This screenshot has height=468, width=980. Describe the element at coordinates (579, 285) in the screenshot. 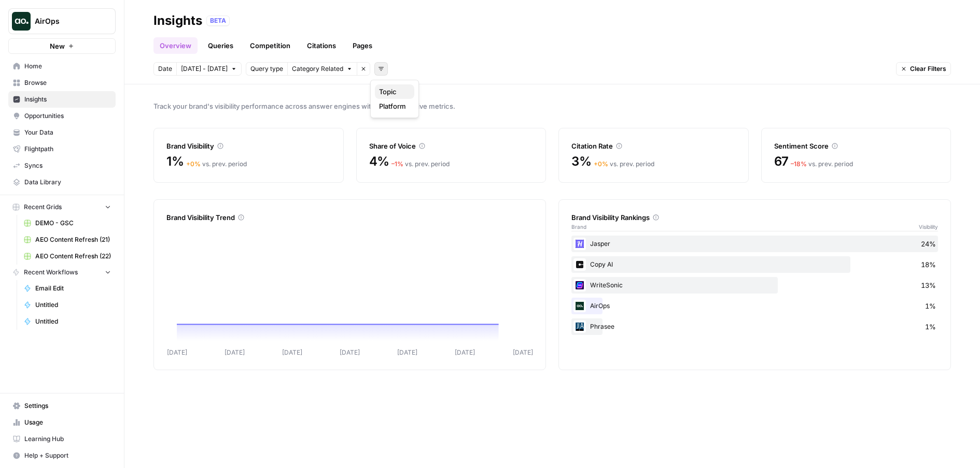

I see `img: cbtemd9yngpxf5d3cs29ym8ckjcf` at that location.